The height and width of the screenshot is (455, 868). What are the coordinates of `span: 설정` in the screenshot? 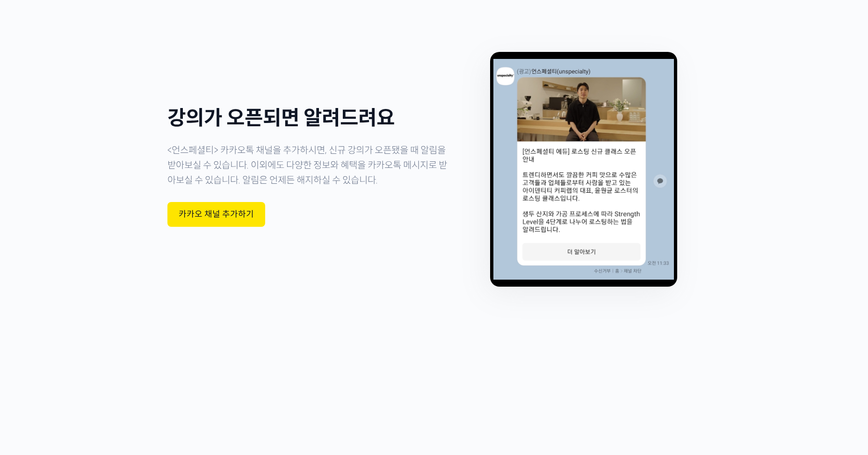 It's located at (150, 314).